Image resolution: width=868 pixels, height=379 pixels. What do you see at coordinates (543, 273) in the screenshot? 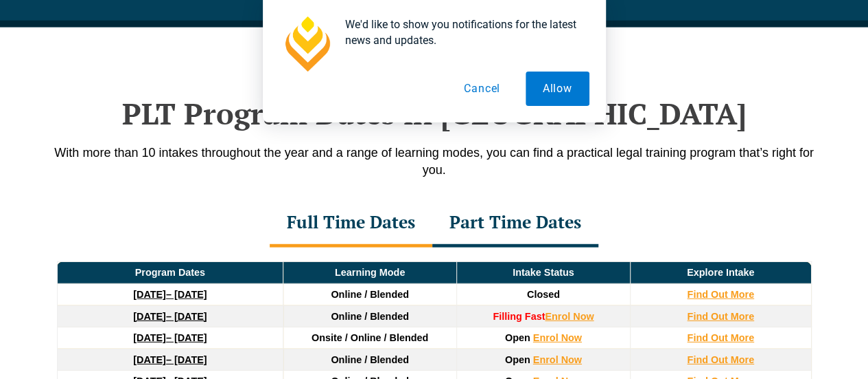
I see `td: Intake Status` at bounding box center [543, 273].